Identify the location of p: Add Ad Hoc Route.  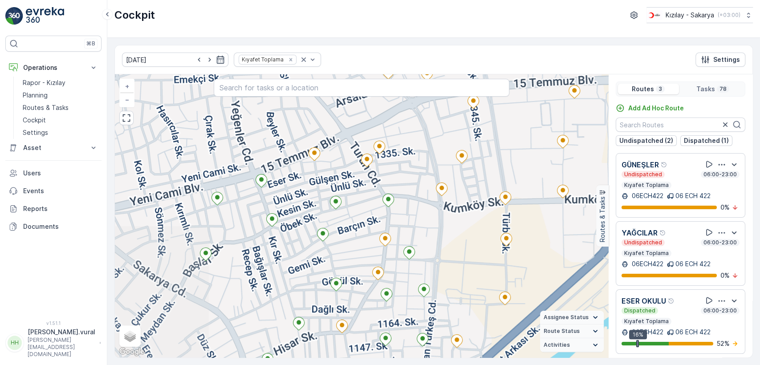
(656, 108).